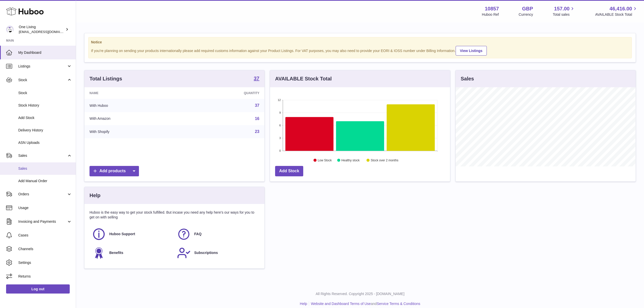 Image resolution: width=644 pixels, height=308 pixels. I want to click on div: Huboo Ref, so click(490, 15).